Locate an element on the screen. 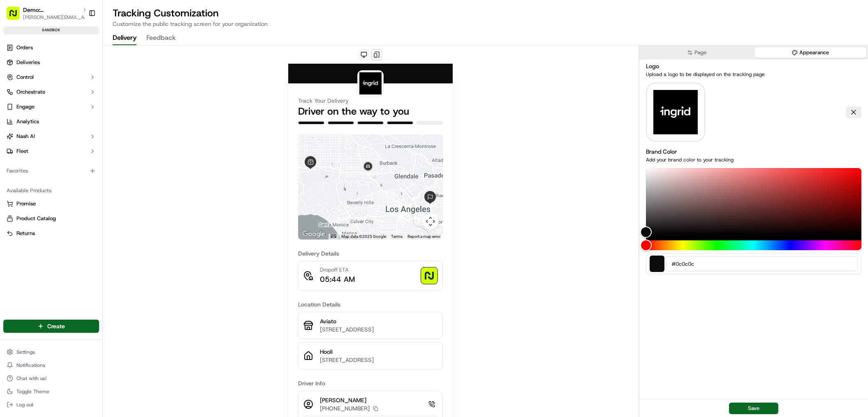 The height and width of the screenshot is (417, 868). button: Map camera controls is located at coordinates (430, 221).